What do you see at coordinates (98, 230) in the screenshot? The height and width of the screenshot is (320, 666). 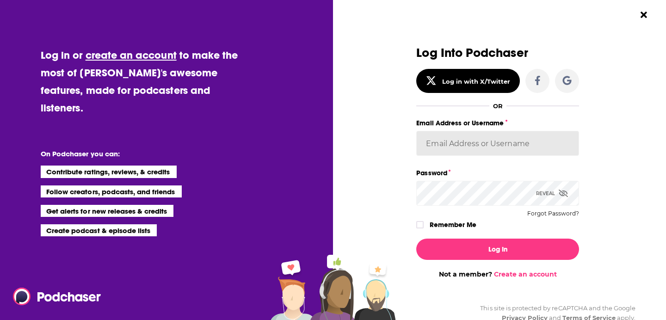 I see `li: Create podcast & episode lists` at bounding box center [98, 230].